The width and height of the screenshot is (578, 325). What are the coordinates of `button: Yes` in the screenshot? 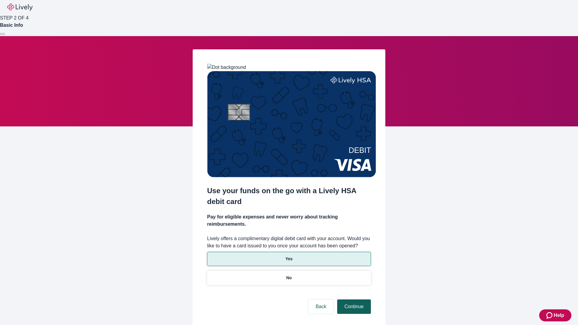 It's located at (289, 259).